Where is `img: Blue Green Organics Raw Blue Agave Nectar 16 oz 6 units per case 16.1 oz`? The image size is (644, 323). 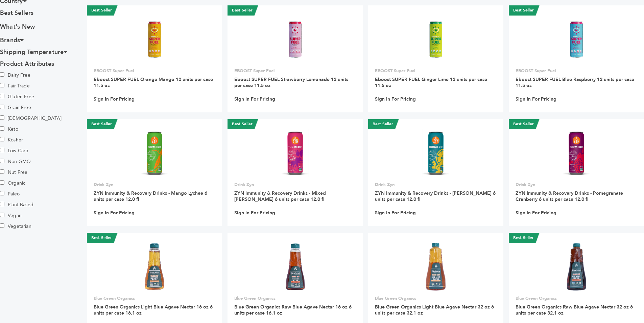 img: Blue Green Organics Raw Blue Agave Nectar 16 oz 6 units per case 16.1 oz is located at coordinates (295, 266).